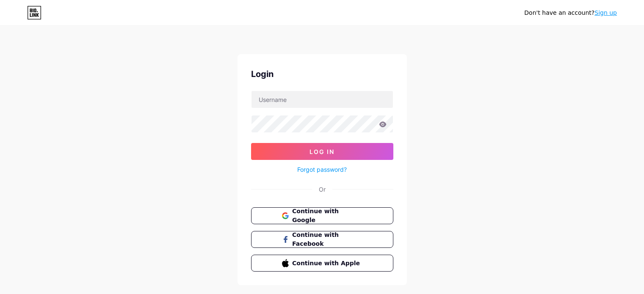  What do you see at coordinates (605, 13) in the screenshot?
I see `a: Sign up` at bounding box center [605, 13].